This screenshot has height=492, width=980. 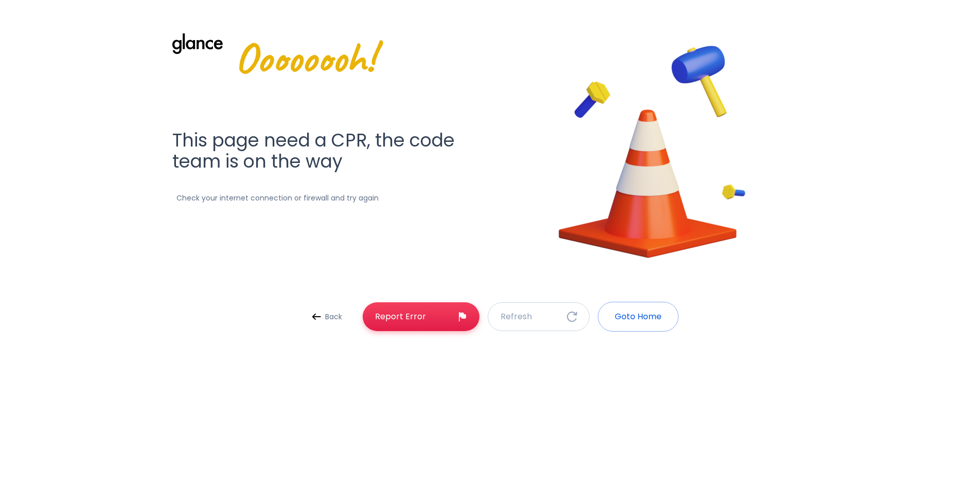 What do you see at coordinates (638, 316) in the screenshot?
I see `button: Goto Home` at bounding box center [638, 316].